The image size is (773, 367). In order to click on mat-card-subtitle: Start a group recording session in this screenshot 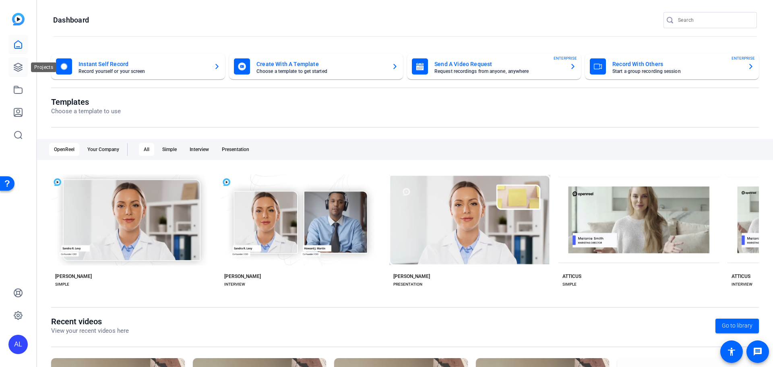, I will do `click(677, 71)`.